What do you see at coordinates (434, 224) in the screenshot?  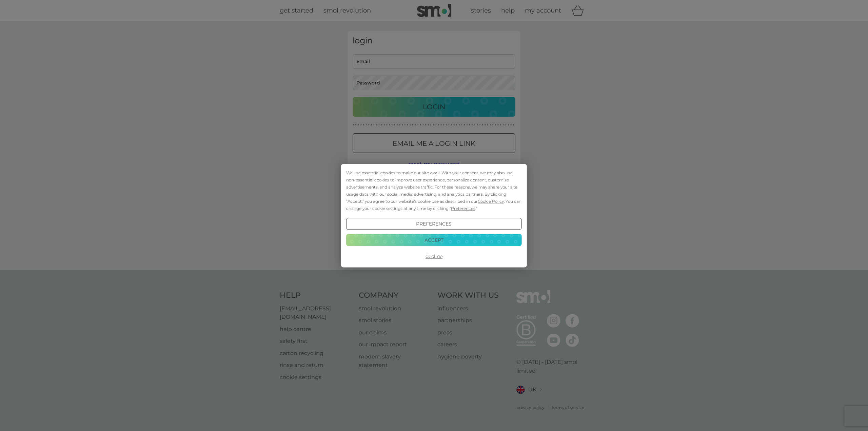 I see `button: Preferences` at bounding box center [434, 224].